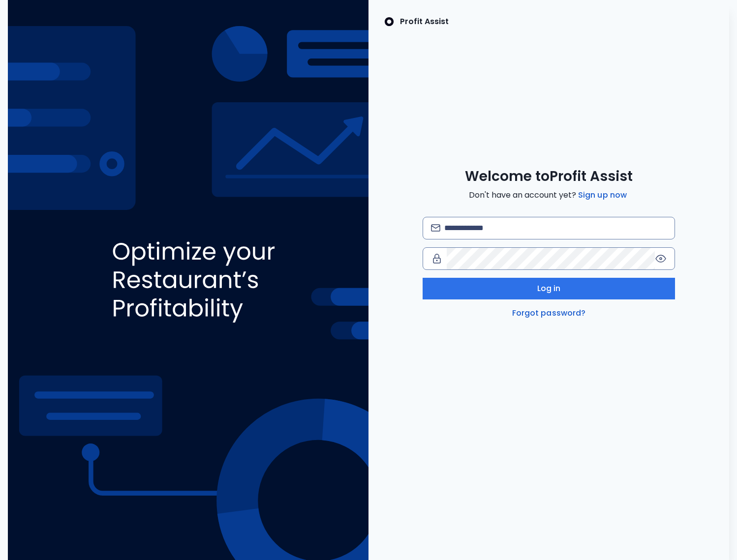  I want to click on a: Forgot password?, so click(549, 313).